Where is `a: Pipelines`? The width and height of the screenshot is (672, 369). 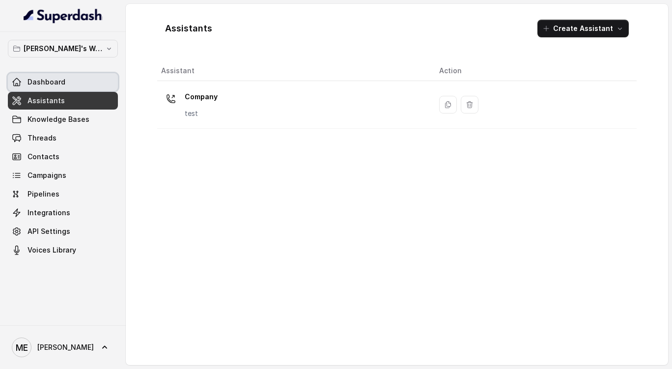 a: Pipelines is located at coordinates (63, 194).